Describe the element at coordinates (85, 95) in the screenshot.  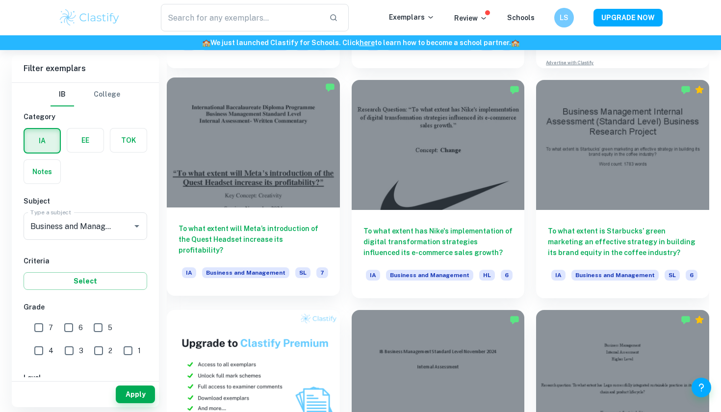
I see `div: Filter type choice` at that location.